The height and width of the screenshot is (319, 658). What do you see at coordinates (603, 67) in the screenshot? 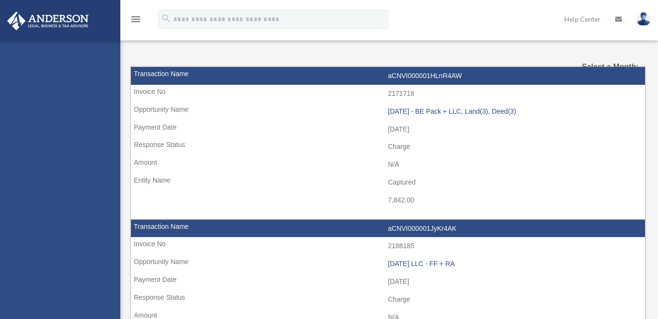
I see `label: Select a Month:` at bounding box center [603, 67].